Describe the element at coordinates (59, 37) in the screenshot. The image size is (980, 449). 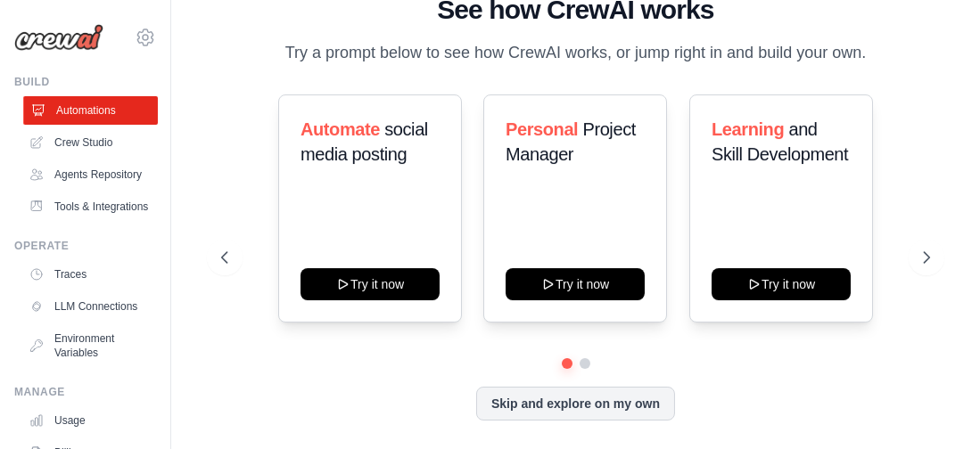
I see `img: Logo` at that location.